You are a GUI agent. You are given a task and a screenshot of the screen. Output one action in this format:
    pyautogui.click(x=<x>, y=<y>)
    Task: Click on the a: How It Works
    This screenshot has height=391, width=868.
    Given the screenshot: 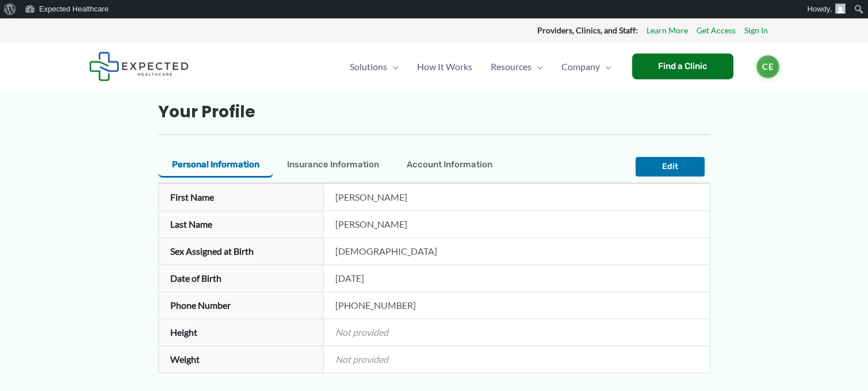 What is the action you would take?
    pyautogui.click(x=444, y=67)
    